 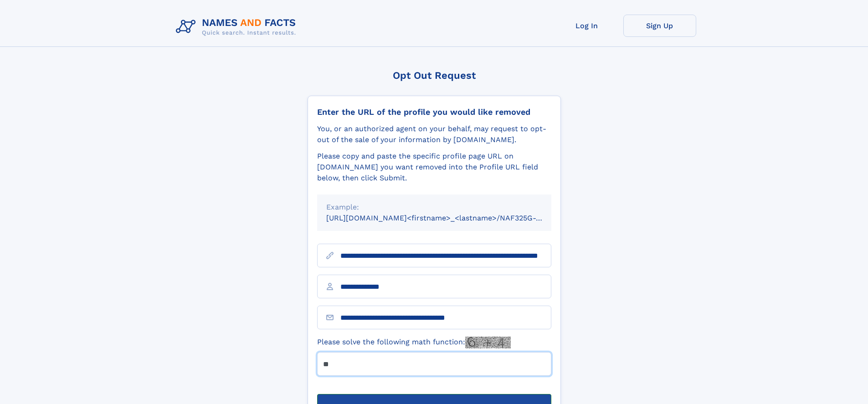 What do you see at coordinates (238, 27) in the screenshot?
I see `img: Logo Names and Facts` at bounding box center [238, 27].